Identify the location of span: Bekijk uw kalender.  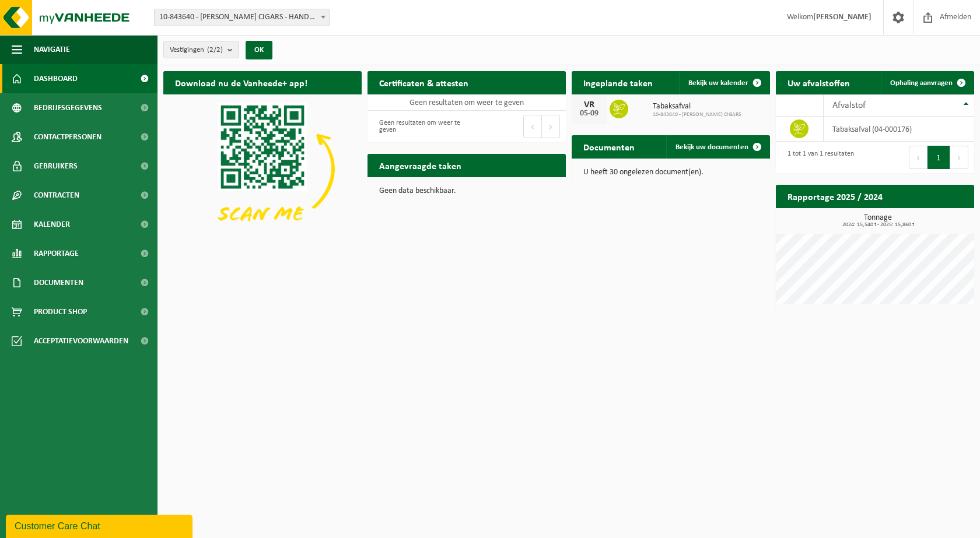
(718, 83).